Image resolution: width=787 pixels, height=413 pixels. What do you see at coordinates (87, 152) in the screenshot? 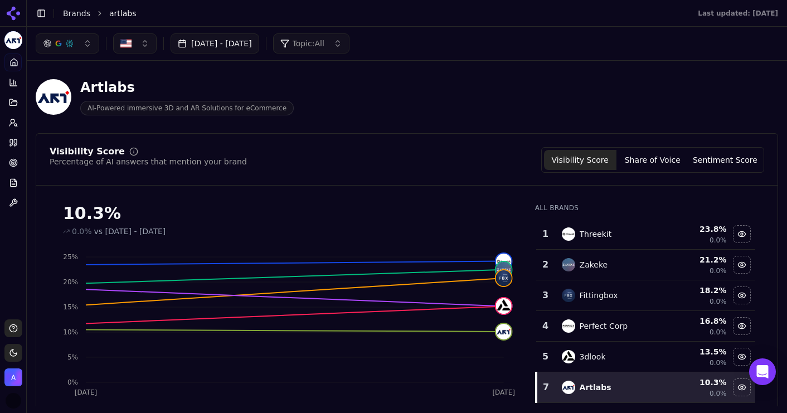
I see `div: Visibility Score` at bounding box center [87, 152].